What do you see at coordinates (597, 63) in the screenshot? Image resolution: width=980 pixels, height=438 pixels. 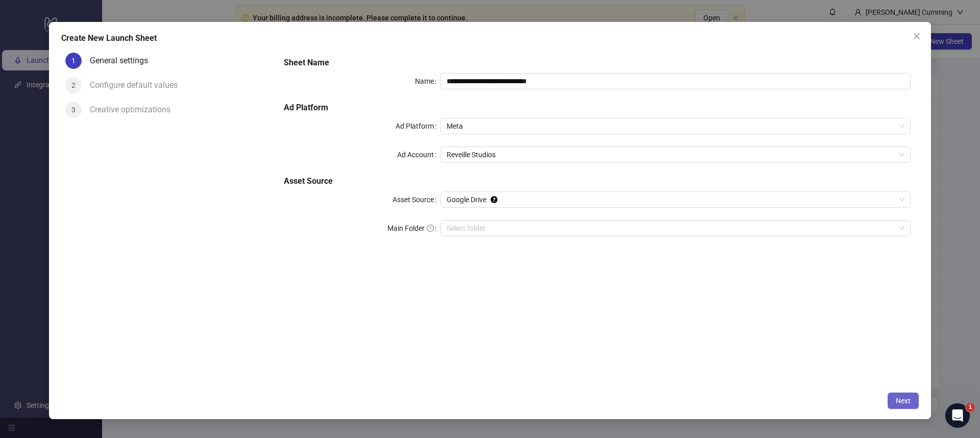 I see `h5: Sheet Name` at bounding box center [597, 63].